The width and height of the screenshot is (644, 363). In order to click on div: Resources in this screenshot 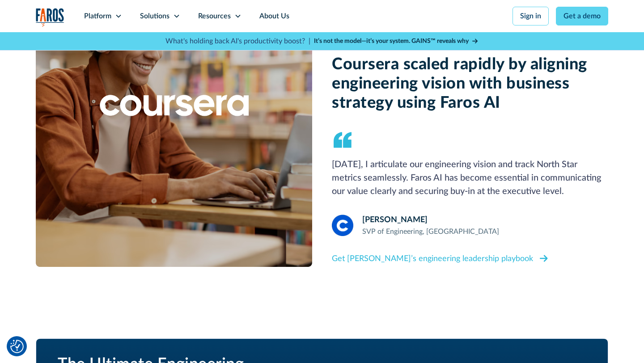, I will do `click(214, 16)`.